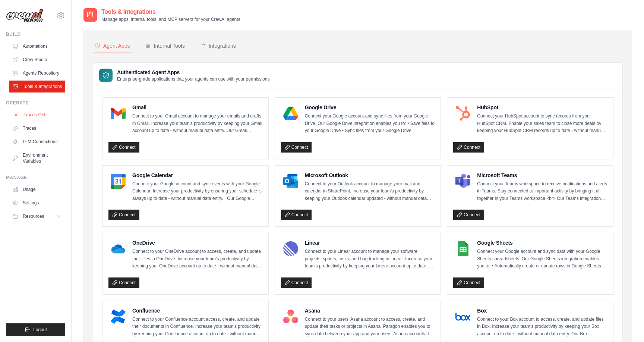 The image size is (644, 342). What do you see at coordinates (463, 249) in the screenshot?
I see `img: Google Sheets Logo` at bounding box center [463, 249].